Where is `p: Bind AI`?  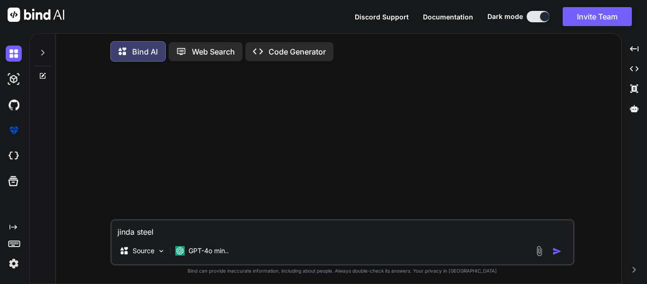
p: Bind AI is located at coordinates (145, 52).